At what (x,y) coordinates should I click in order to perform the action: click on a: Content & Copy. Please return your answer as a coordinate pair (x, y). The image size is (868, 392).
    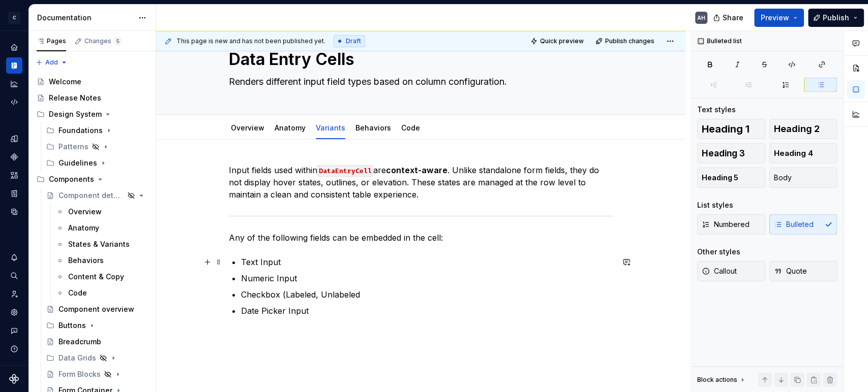
    Looking at the image, I should click on (102, 277).